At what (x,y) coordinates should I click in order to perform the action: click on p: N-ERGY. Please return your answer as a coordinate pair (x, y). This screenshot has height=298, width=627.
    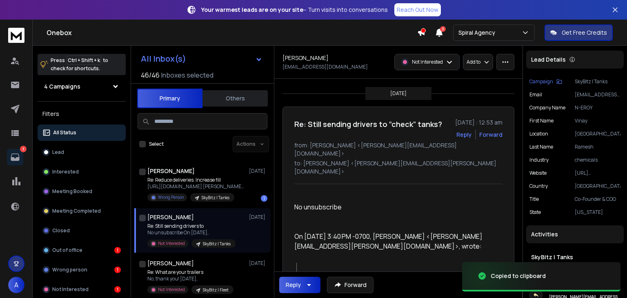
    Looking at the image, I should click on (598, 108).